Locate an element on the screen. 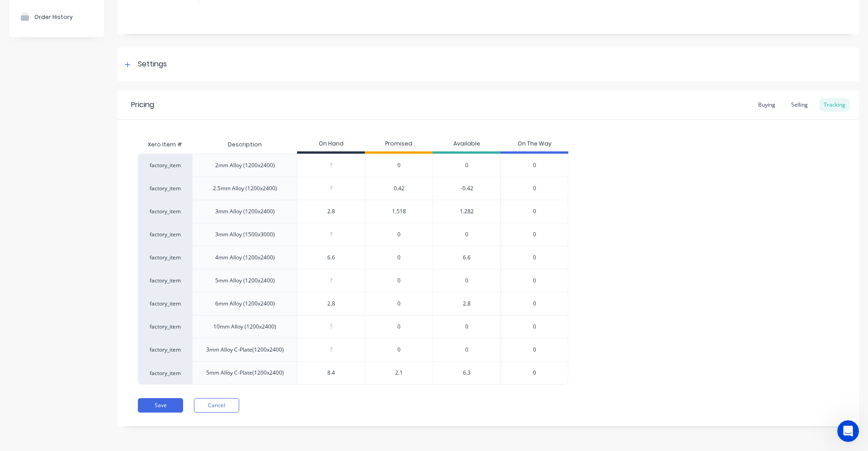 The height and width of the screenshot is (451, 868). div: On The Way is located at coordinates (535, 144).